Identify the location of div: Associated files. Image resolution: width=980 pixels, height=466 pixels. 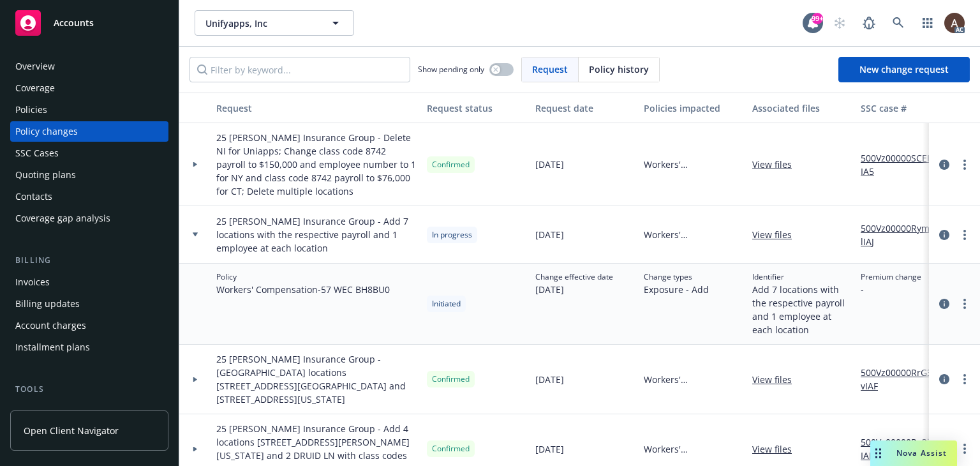
(801, 108).